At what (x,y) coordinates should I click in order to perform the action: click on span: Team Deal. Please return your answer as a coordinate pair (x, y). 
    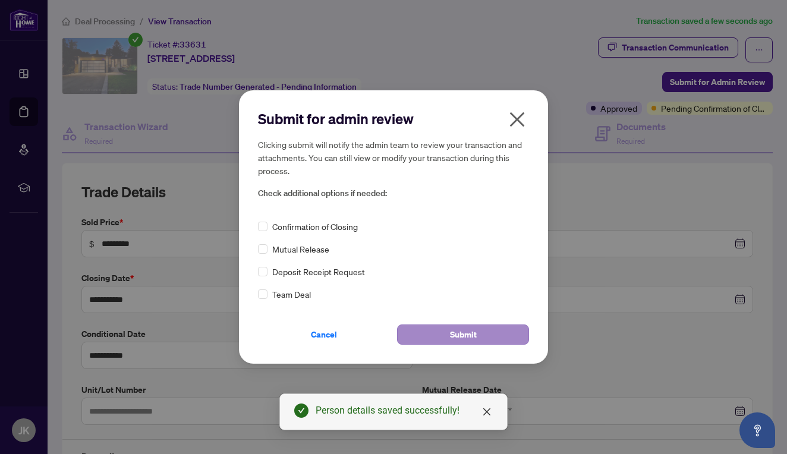
    Looking at the image, I should click on (291, 294).